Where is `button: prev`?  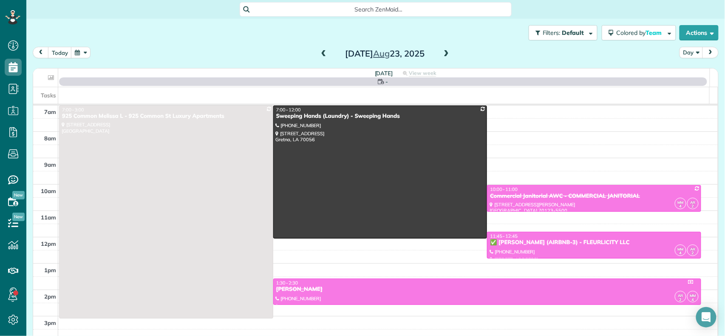 button: prev is located at coordinates (41, 52).